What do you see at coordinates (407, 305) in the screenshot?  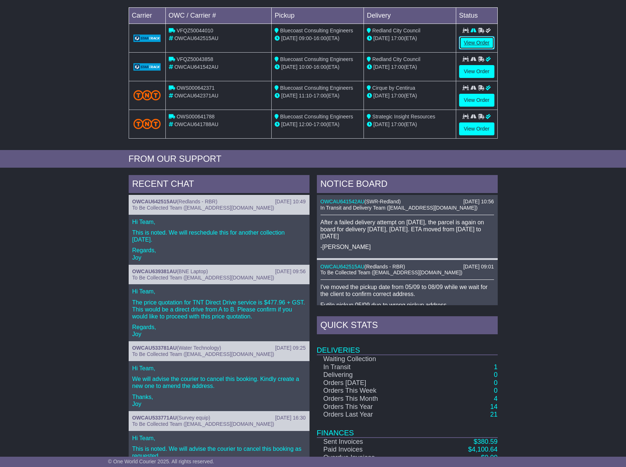 I see `p: Futile pickup 05/09 due to wrong pickup address` at bounding box center [407, 305].